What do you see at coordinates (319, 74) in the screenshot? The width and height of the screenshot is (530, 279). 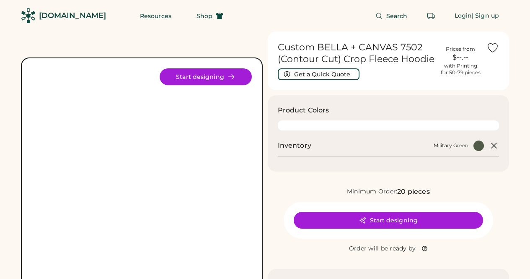 I see `button: Get a Quick Quote` at bounding box center [319, 74].